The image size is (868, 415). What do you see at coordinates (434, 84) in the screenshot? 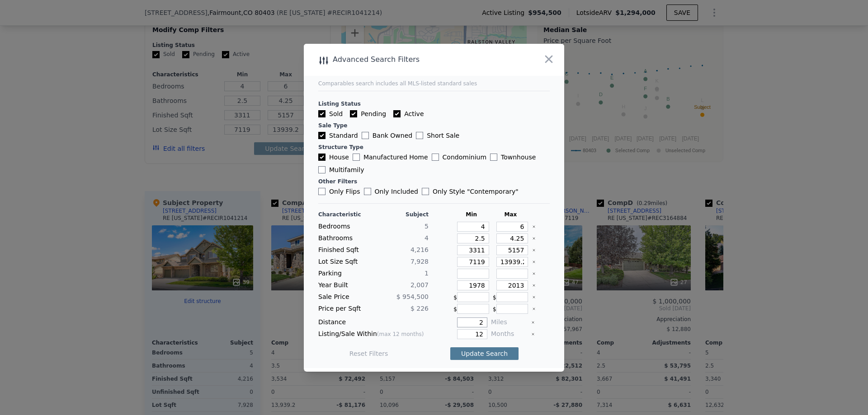
I see `div: Comparables search includes all MLS-listed standard sales` at bounding box center [434, 84].